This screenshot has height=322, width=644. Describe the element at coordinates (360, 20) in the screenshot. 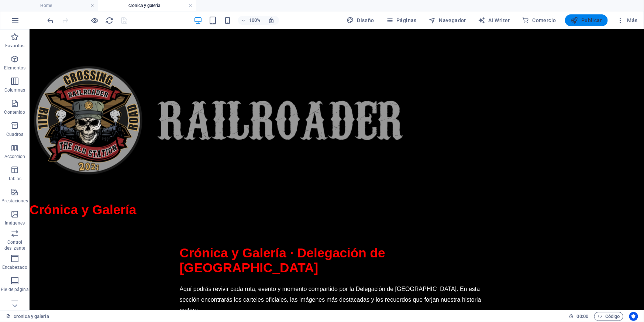

I see `div: Diseño (Ctrl+Alt+Y)` at that location.